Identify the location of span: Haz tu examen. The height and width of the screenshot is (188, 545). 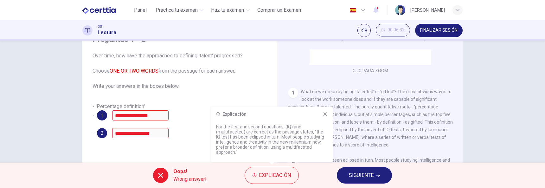
(228, 10).